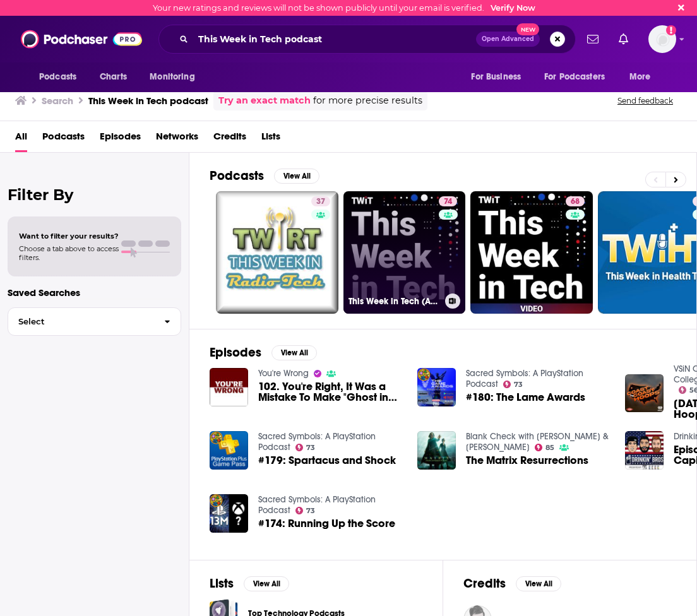  Describe the element at coordinates (662, 39) in the screenshot. I see `img: User Profile` at that location.